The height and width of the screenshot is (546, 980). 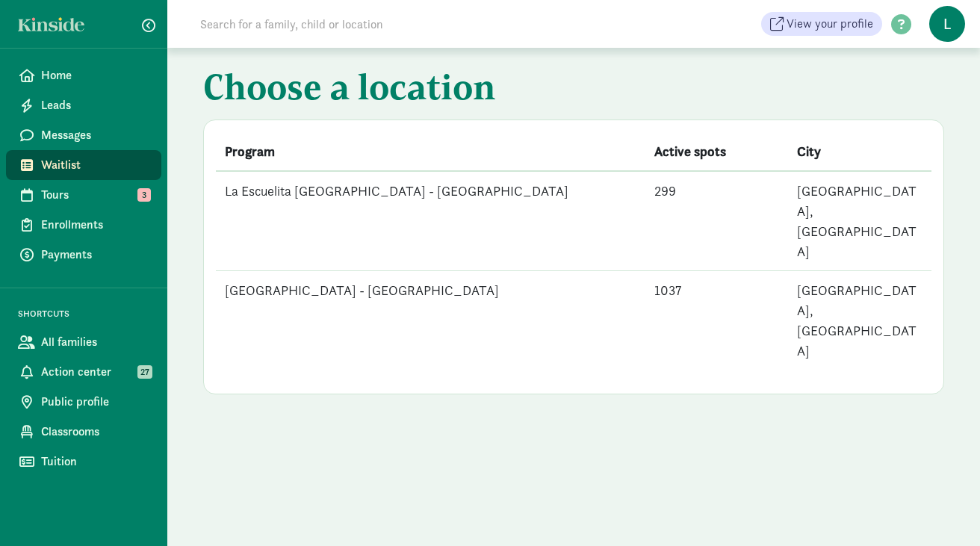 I want to click on span: L, so click(x=948, y=24).